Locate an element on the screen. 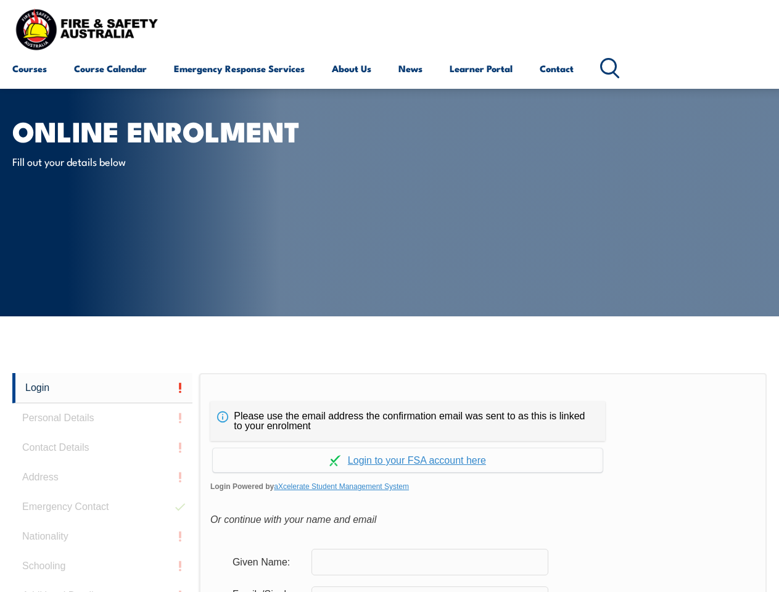 This screenshot has height=592, width=779. a: Contact is located at coordinates (556, 68).